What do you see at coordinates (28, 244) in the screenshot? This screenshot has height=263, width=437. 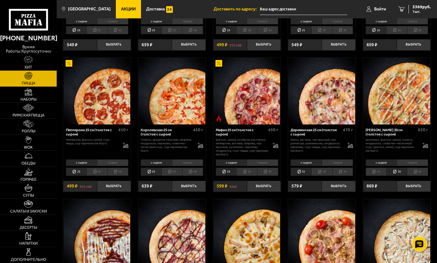 I see `span: Напитки` at bounding box center [28, 244].